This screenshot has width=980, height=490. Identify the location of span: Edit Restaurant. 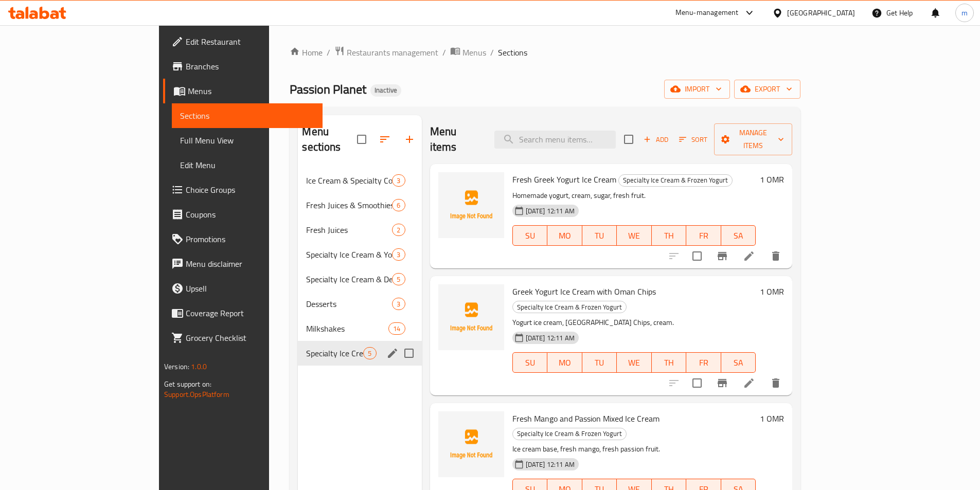
(250, 42).